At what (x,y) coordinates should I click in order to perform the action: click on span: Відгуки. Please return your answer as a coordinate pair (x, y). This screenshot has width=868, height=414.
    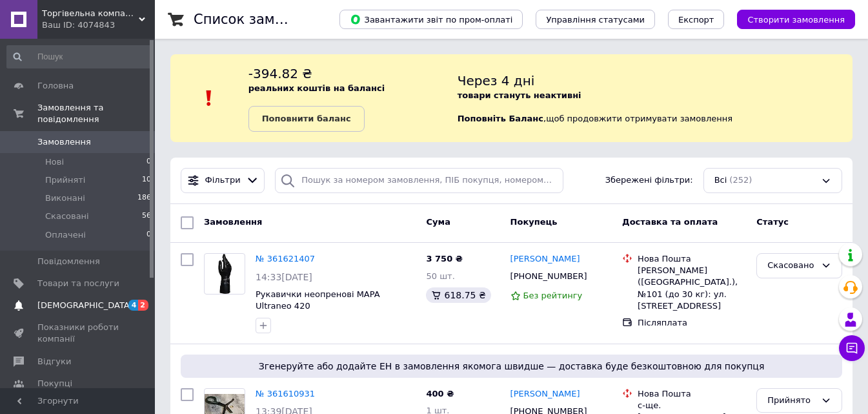
    Looking at the image, I should click on (54, 362).